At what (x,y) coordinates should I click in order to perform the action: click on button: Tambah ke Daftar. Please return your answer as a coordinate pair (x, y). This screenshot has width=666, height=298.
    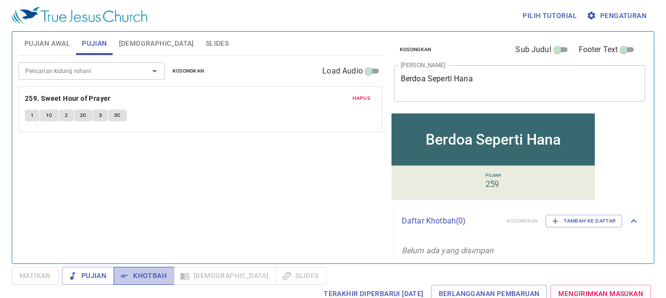
    Looking at the image, I should click on (583, 221).